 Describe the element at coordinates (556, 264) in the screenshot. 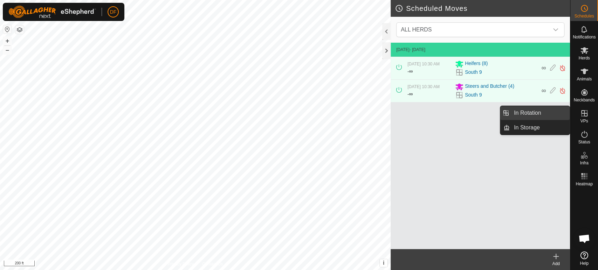

I see `div: Add` at that location.